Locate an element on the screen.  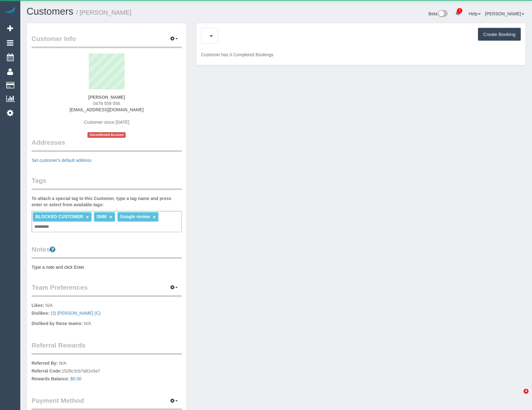
p: 1528c3cb7a81e9a7 is located at coordinates (107, 372).